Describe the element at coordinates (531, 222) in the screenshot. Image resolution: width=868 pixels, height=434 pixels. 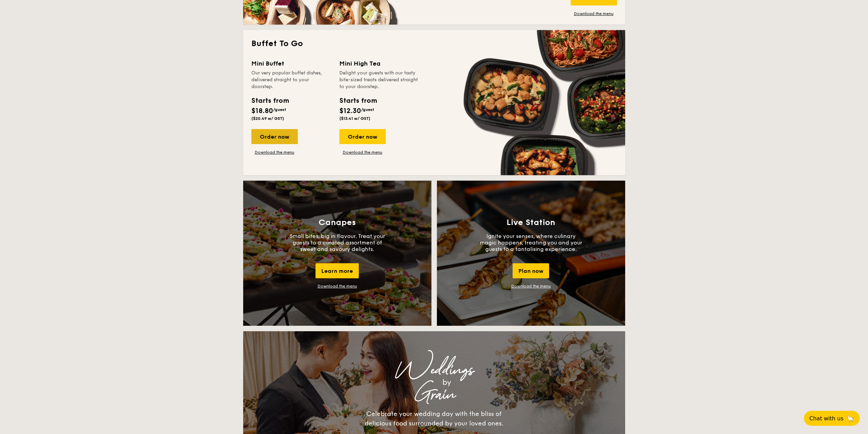
I see `h3: Live Station` at that location.